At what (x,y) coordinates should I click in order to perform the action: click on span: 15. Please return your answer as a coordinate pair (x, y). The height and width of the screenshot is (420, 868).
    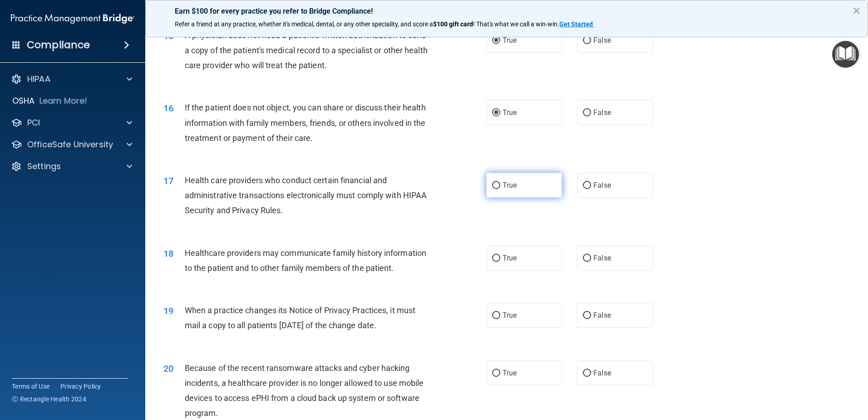
    Looking at the image, I should click on (168, 36).